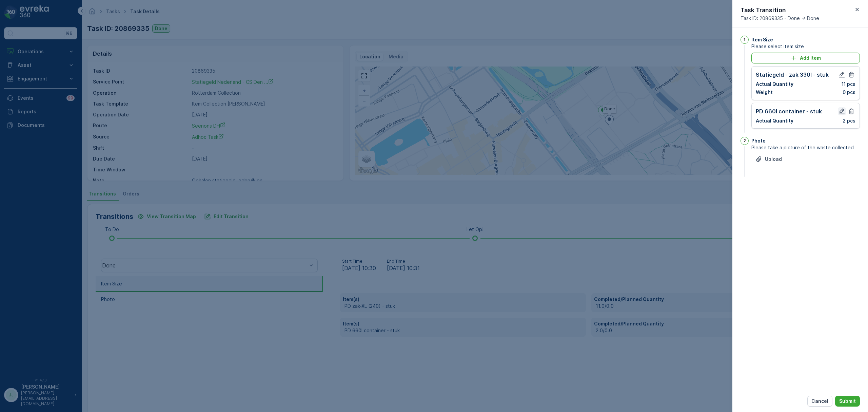  Describe the element at coordinates (764, 92) in the screenshot. I see `p: Weight` at that location.